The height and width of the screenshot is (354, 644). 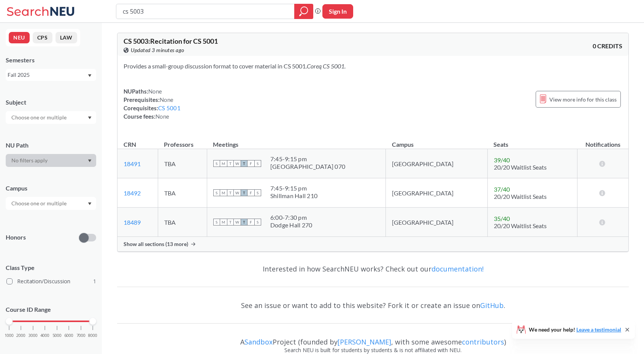 I want to click on span: 6000, so click(x=69, y=335).